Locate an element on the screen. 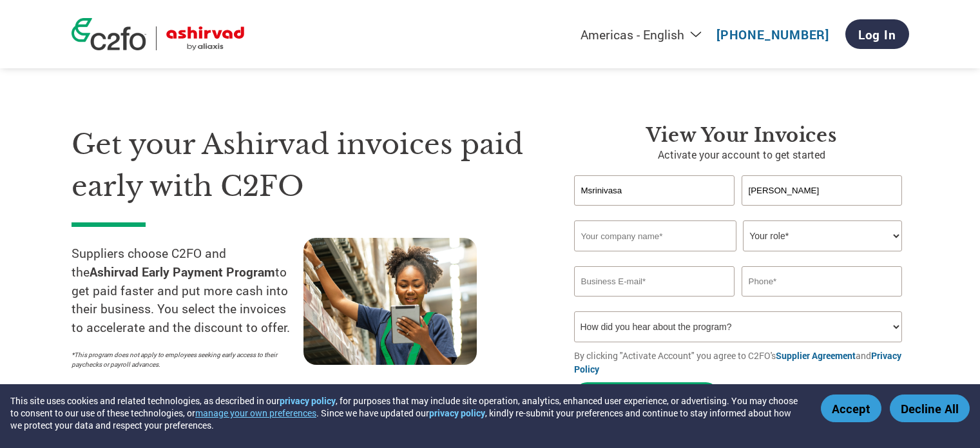 The width and height of the screenshot is (980, 448). h3: View Your Invoices is located at coordinates (742, 135).